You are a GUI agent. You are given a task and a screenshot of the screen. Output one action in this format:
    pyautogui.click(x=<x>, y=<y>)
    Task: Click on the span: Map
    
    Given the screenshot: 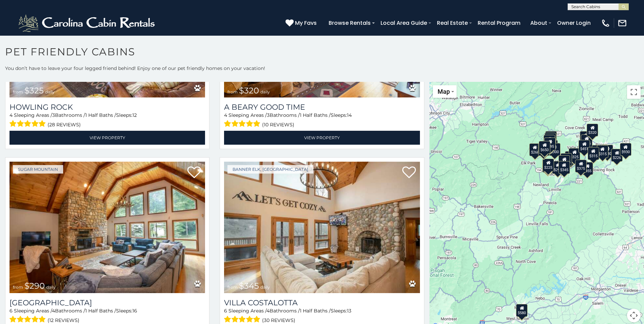 What is the action you would take?
    pyautogui.click(x=444, y=92)
    